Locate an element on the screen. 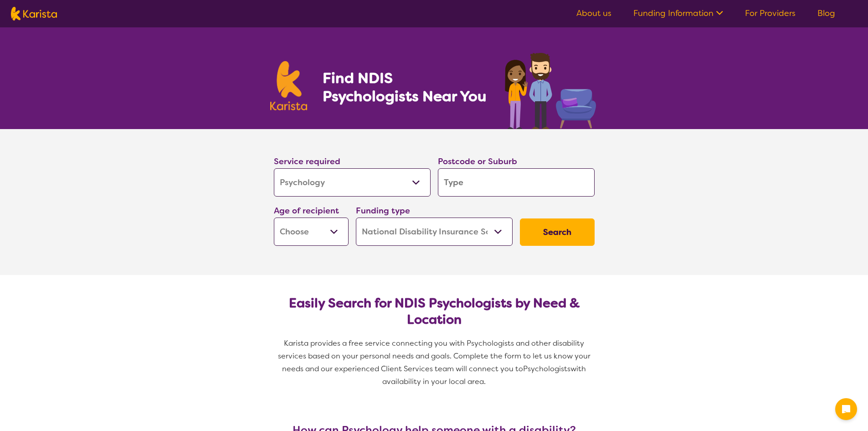 The height and width of the screenshot is (431, 868). a: Blog is located at coordinates (826, 13).